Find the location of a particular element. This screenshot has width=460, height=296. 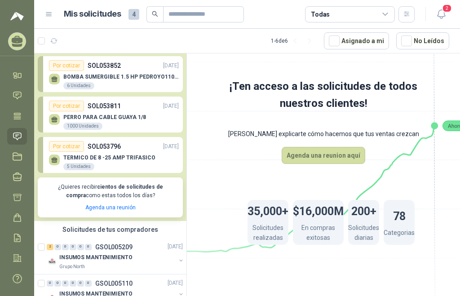

h1: 78 is located at coordinates (400, 215).